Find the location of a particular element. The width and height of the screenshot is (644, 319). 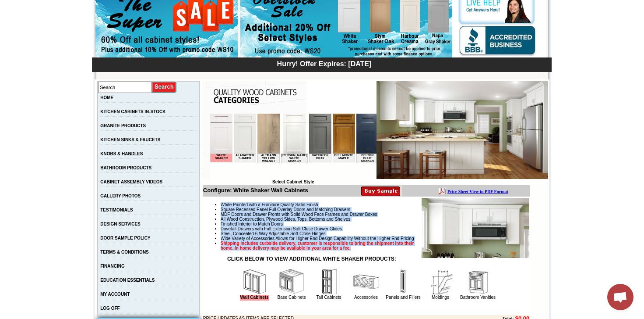

li: White Painted with a Furniture Quality Satin Finish is located at coordinates (374, 204).